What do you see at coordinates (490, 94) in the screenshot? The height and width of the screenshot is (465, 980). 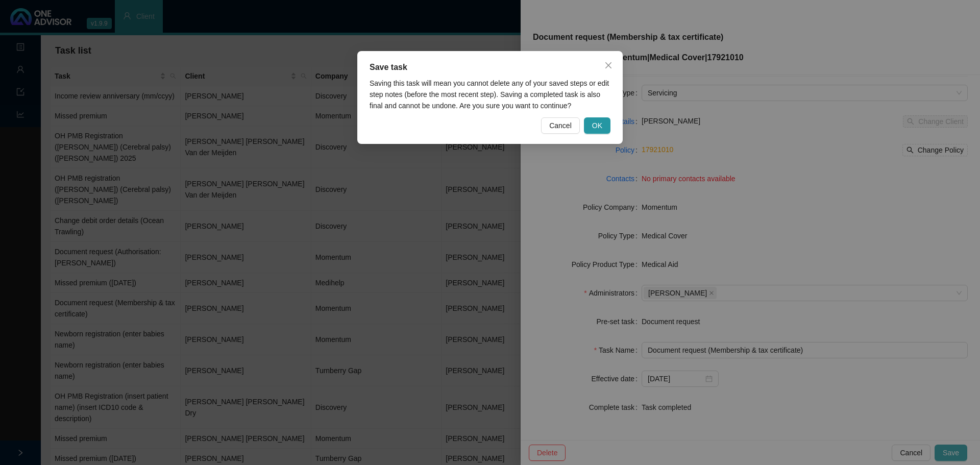 I see `div: Saving this task will mean you cannot delete any of your saved steps or edit step notes (before t...` at bounding box center [490, 94].